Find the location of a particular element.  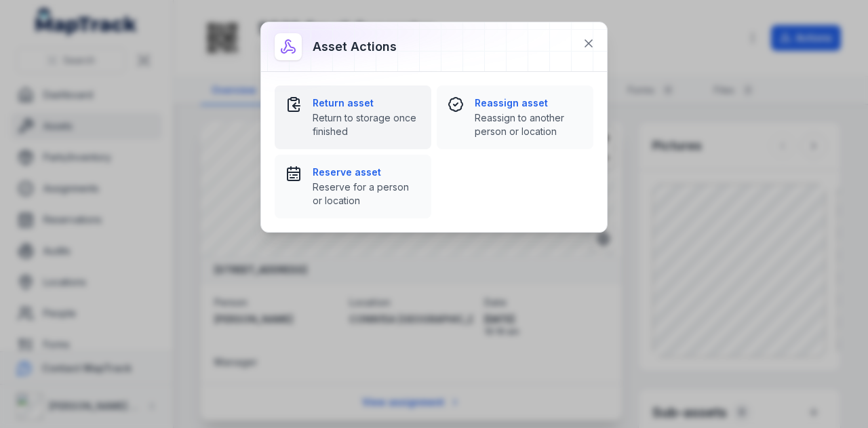

button: Reassign assetReassign to another person or location is located at coordinates (514, 117).